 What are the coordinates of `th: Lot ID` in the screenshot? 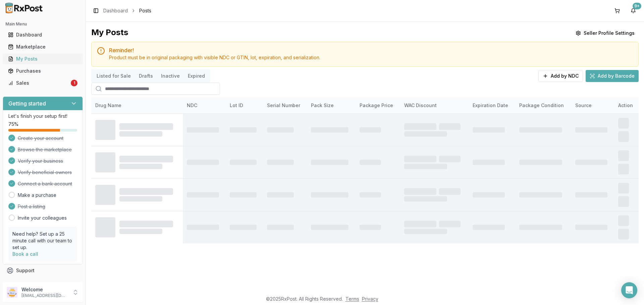 It's located at (244, 105).